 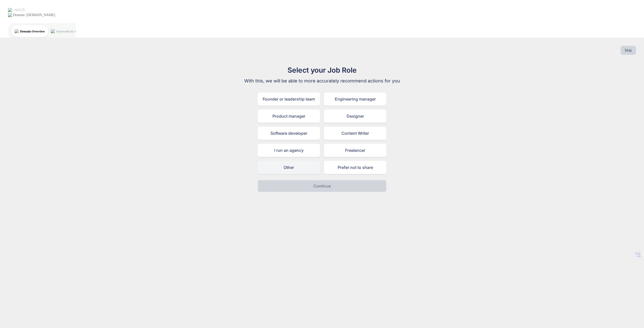 What do you see at coordinates (289, 133) in the screenshot?
I see `div: Software developer` at bounding box center [289, 133].